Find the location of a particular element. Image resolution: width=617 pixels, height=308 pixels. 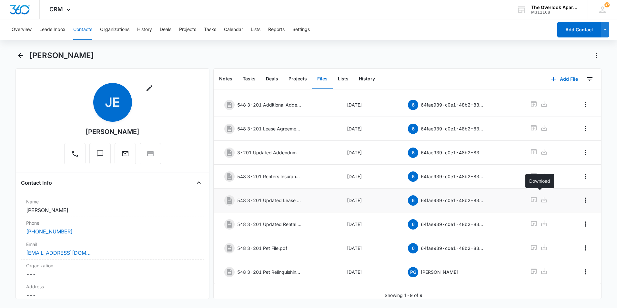

a: Text is located at coordinates (100, 155).